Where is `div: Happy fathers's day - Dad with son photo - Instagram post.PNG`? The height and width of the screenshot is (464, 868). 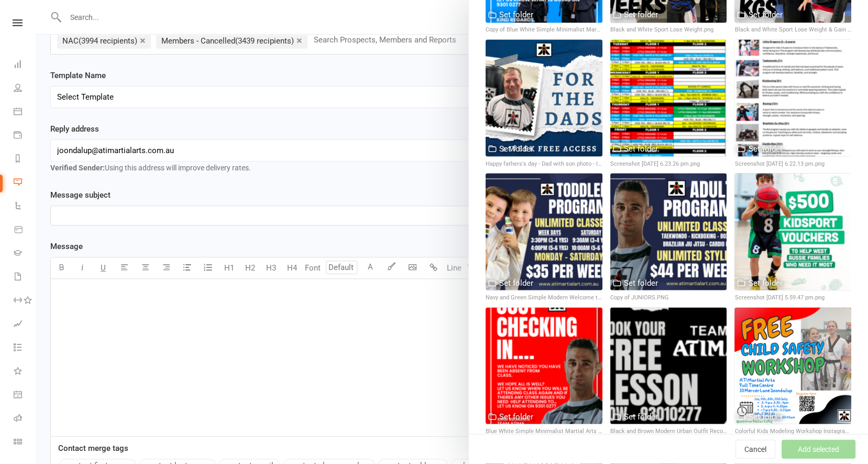 div: Happy fathers's day - Dad with son photo - Instagram post.PNG is located at coordinates (544, 164).